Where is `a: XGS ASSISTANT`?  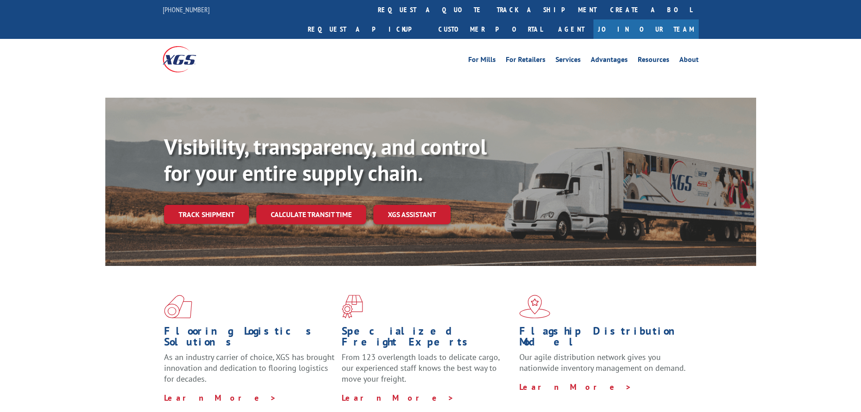 a: XGS ASSISTANT is located at coordinates (412, 214).